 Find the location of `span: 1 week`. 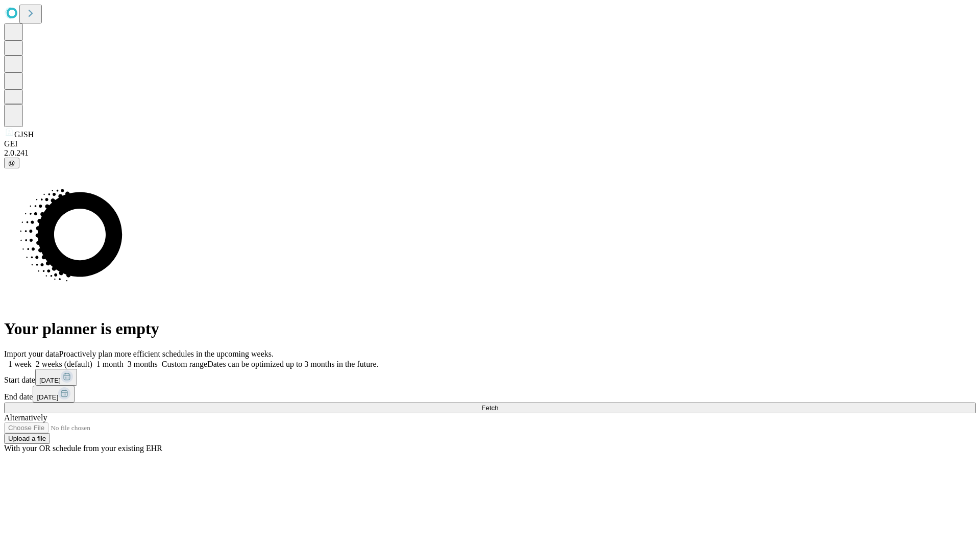

span: 1 week is located at coordinates (20, 364).